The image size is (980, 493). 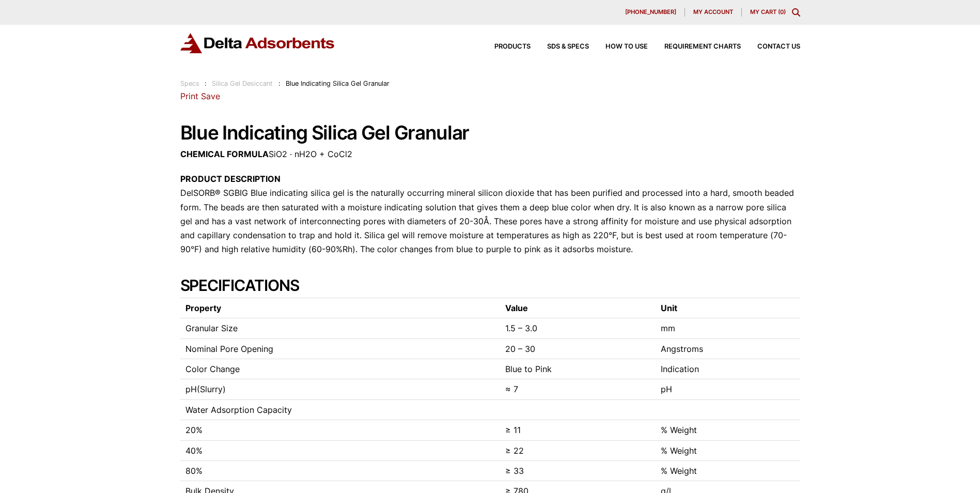 What do you see at coordinates (340, 328) in the screenshot?
I see `td: Granular Size` at bounding box center [340, 328].